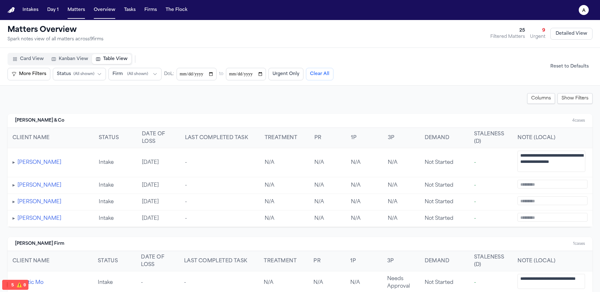 The height and width of the screenshot is (292, 600). What do you see at coordinates (445, 138) in the screenshot?
I see `th: Demand` at bounding box center [445, 138].